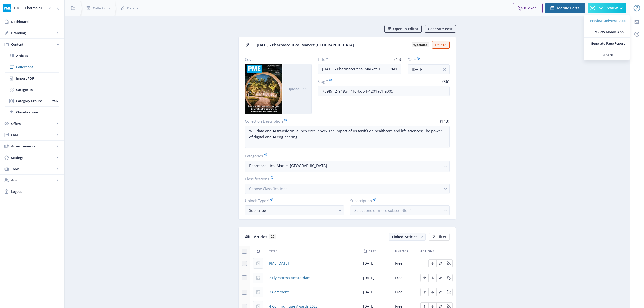  What do you see at coordinates (608, 32) in the screenshot?
I see `span: Preview Mobile App` at bounding box center [608, 32].